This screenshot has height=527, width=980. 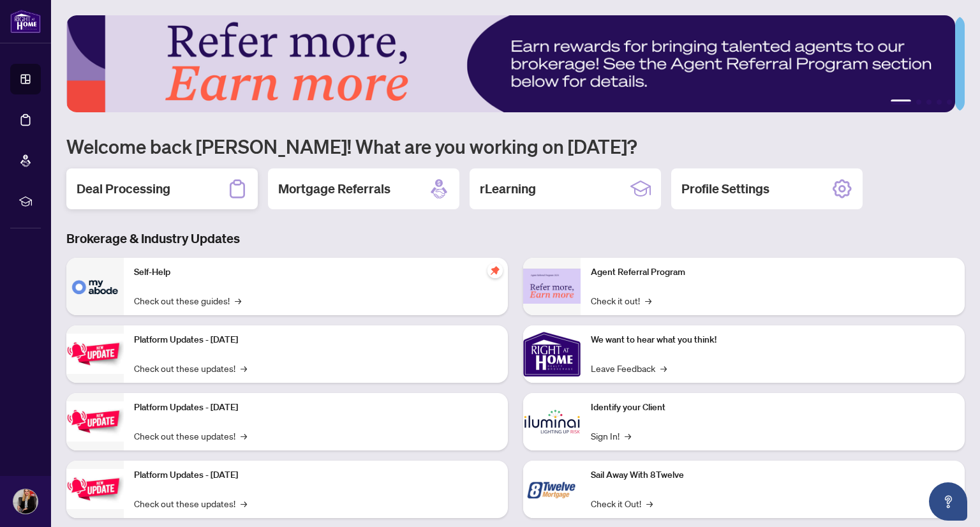 What do you see at coordinates (773, 272) in the screenshot?
I see `p: Agent Referral Program` at bounding box center [773, 272].